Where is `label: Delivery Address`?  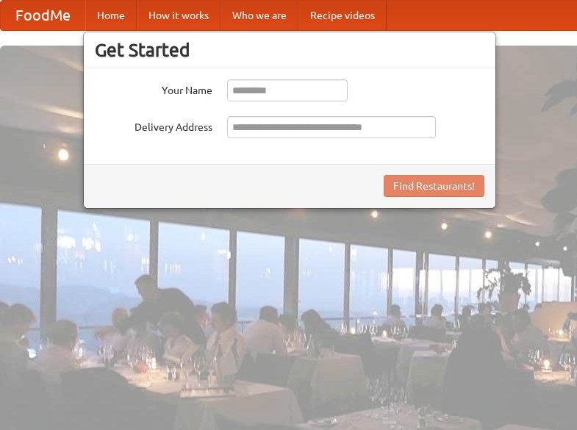 label: Delivery Address is located at coordinates (154, 125).